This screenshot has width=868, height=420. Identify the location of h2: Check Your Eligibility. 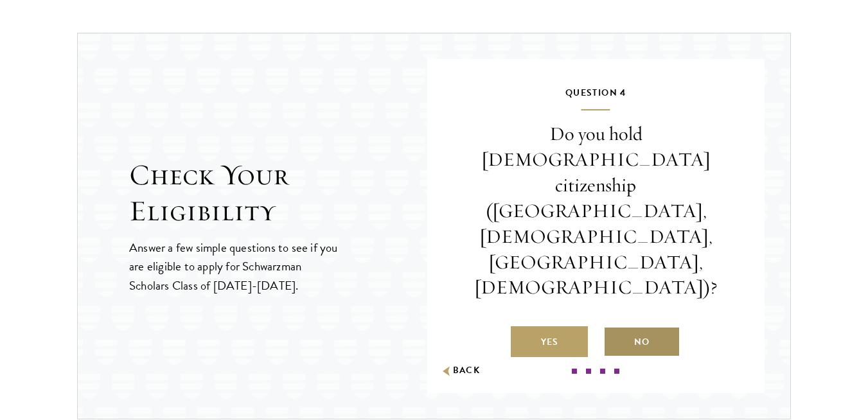
(278, 194).